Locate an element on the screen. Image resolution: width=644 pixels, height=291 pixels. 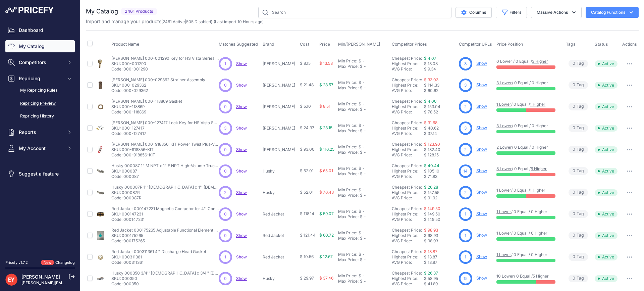
div: $ 60.62 is located at coordinates (440, 90).